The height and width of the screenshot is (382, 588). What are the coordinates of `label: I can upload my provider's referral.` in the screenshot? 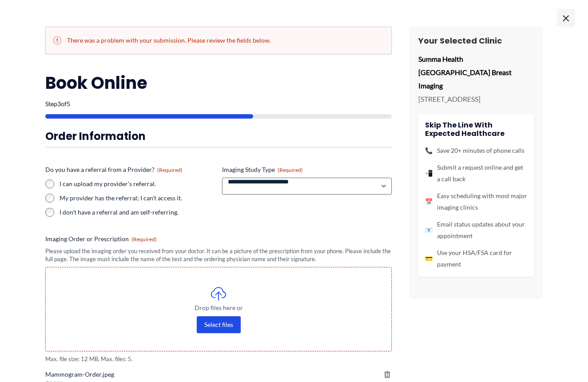 It's located at (137, 184).